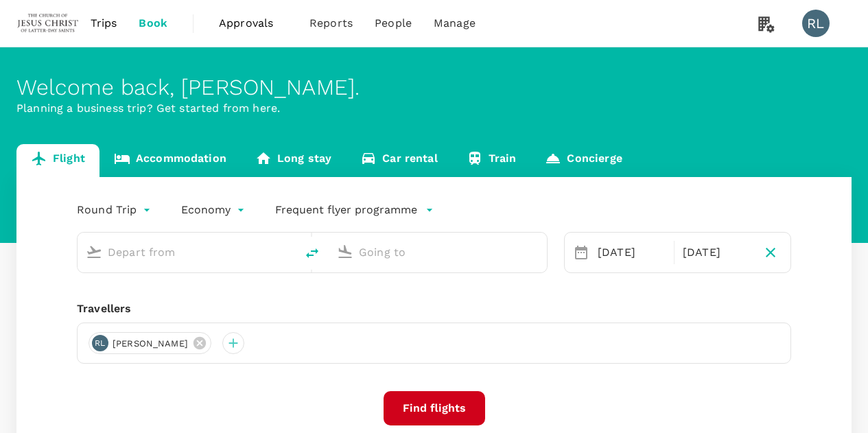 This screenshot has height=433, width=868. Describe the element at coordinates (454, 23) in the screenshot. I see `span: Manage` at that location.